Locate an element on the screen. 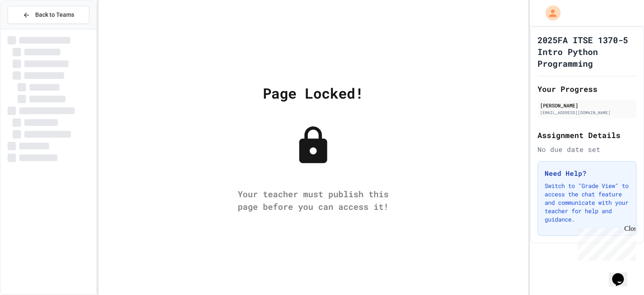 This screenshot has height=295, width=644. div: Chat with us now!Close is located at coordinates (31, 28).